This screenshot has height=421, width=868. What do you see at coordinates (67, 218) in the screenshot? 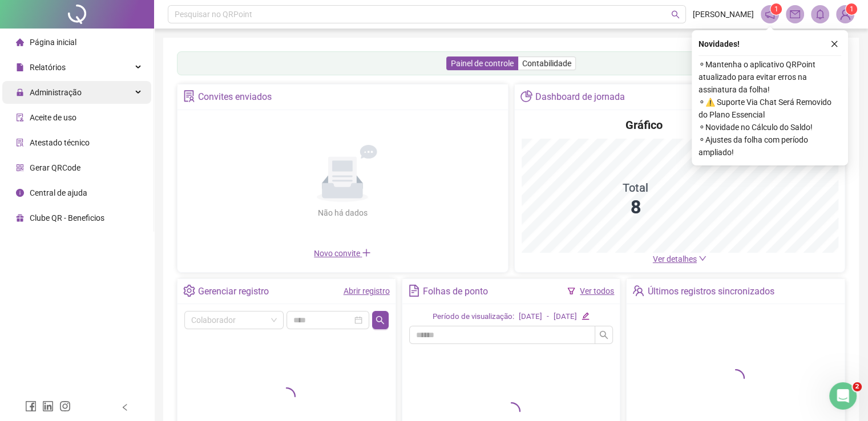
I see `span: Clube QR - Beneficios` at bounding box center [67, 218].